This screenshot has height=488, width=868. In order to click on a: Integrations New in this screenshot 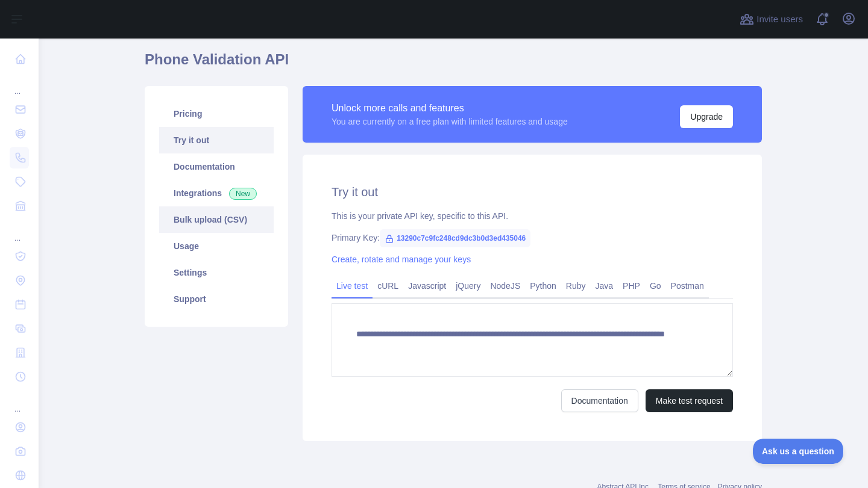, I will do `click(216, 193)`.